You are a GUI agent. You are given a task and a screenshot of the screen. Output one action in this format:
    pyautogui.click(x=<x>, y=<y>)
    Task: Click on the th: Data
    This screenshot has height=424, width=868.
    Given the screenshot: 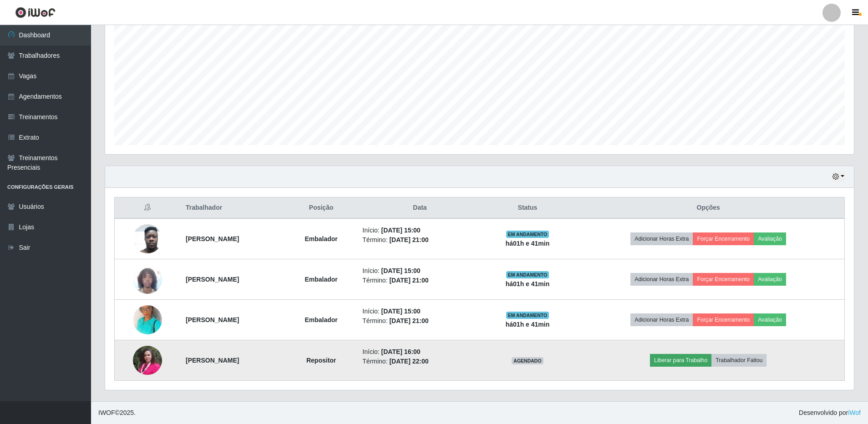 What is the action you would take?
    pyautogui.click(x=420, y=208)
    